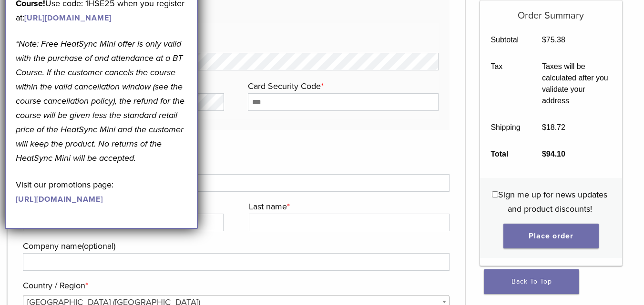 This screenshot has height=305, width=644. I want to click on label: Country / Region, so click(235, 286).